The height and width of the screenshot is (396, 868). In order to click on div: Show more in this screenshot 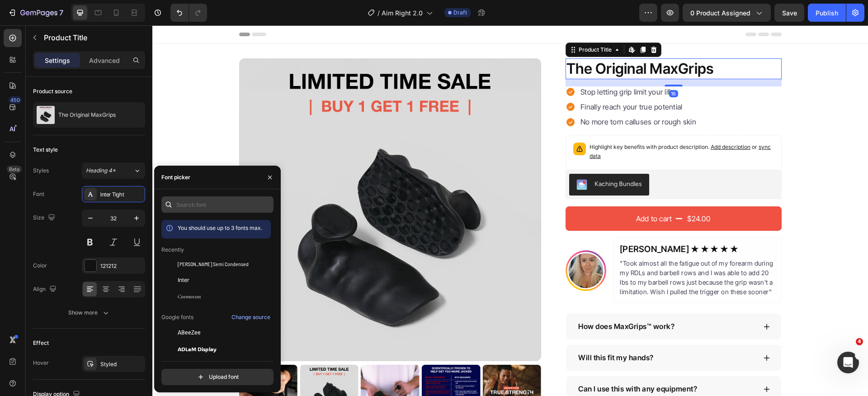, I will do `click(89, 312)`.